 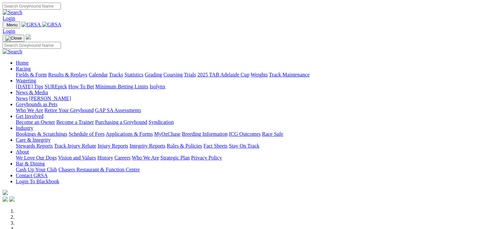 What do you see at coordinates (121, 122) in the screenshot?
I see `a: Purchasing a Greyhound` at bounding box center [121, 122].